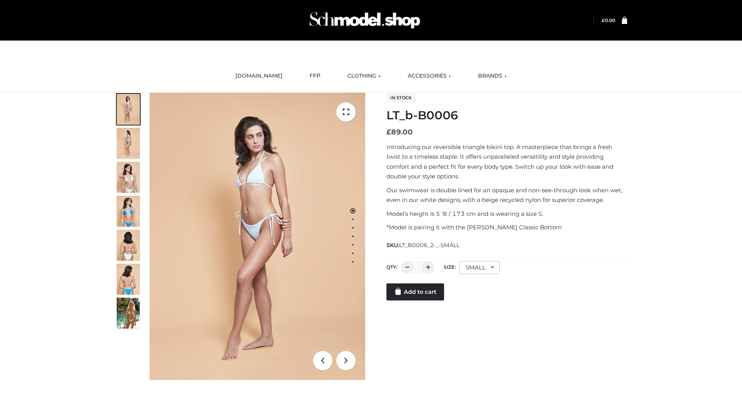  I want to click on img: Arieltop_CloudNine_AzureSky2.jpg, so click(128, 313).